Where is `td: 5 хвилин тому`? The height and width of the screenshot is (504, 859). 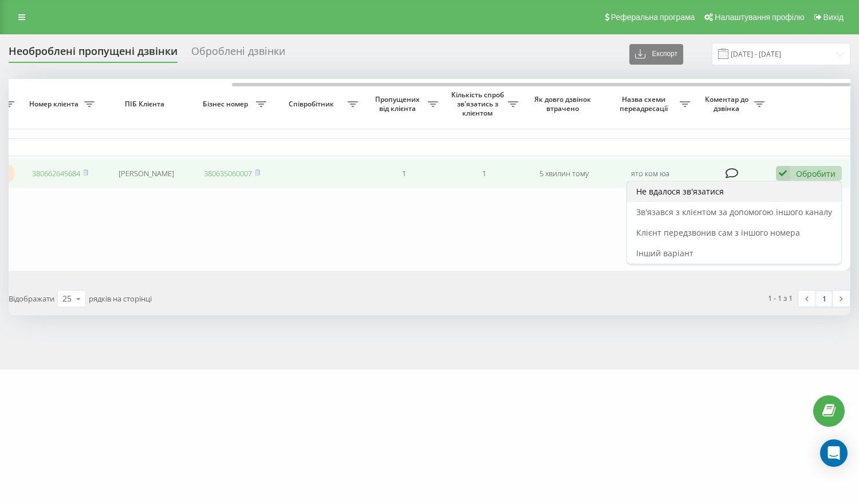
td: 5 хвилин тому is located at coordinates (564, 173).